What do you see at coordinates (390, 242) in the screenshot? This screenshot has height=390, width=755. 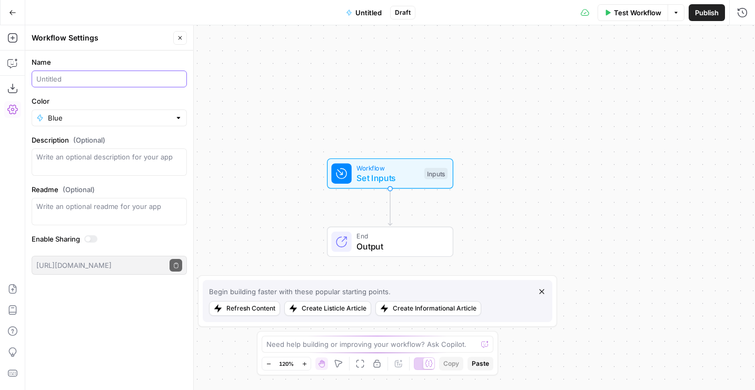 I see `div: EndOutput` at bounding box center [390, 242].